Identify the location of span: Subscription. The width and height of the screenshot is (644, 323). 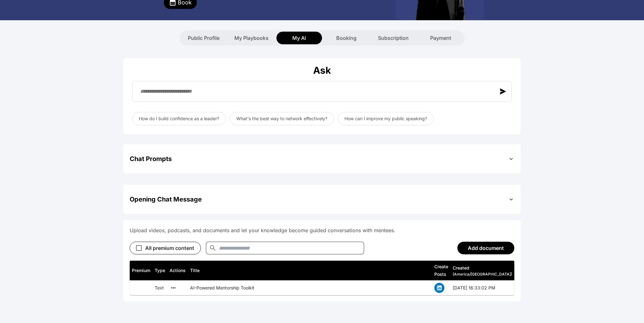
(393, 38).